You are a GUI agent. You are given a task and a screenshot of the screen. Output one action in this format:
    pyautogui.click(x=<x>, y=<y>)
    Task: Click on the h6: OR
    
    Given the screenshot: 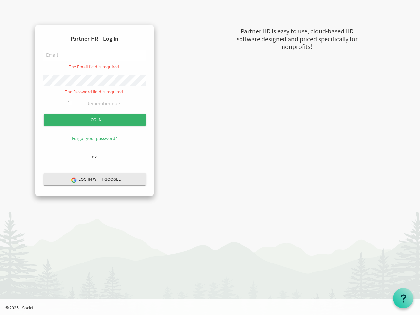 What is the action you would take?
    pyautogui.click(x=94, y=157)
    